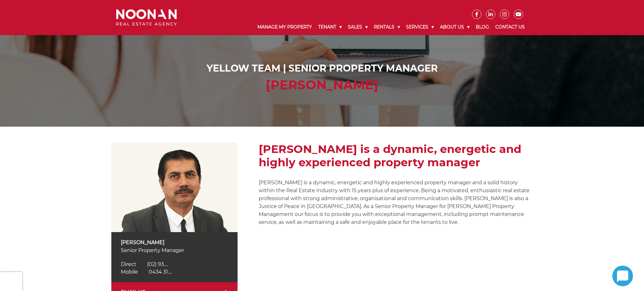 This screenshot has height=291, width=644. I want to click on a: Contact Us, so click(510, 27).